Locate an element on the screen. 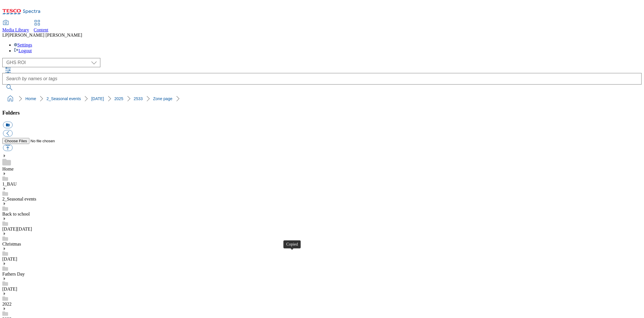  nav: breadcrumb is located at coordinates (322, 99).